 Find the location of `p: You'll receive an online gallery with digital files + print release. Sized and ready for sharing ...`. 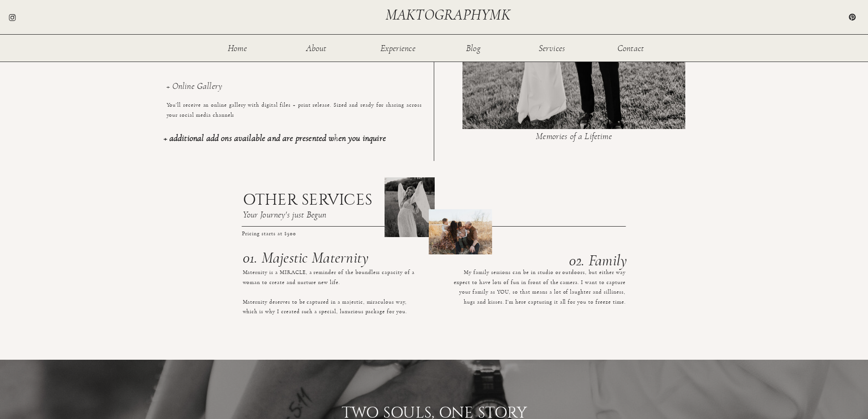

p: You'll receive an online gallery with digital files + print release. Sized and ready for sharing ... is located at coordinates (294, 116).